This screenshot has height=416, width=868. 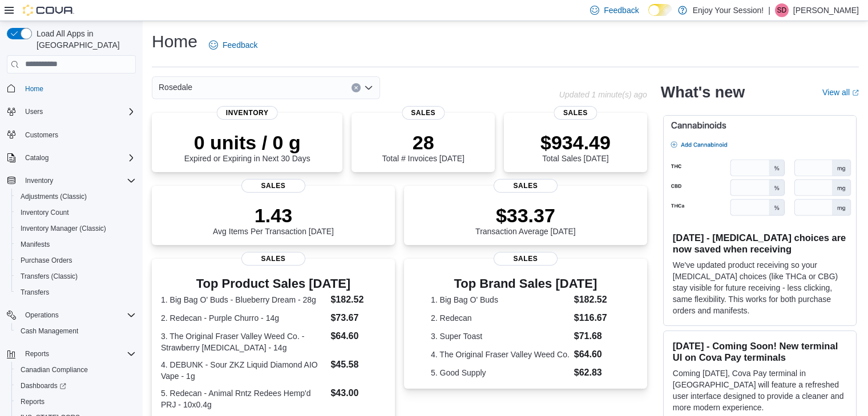 What do you see at coordinates (358, 318) in the screenshot?
I see `dd: $73.67` at bounding box center [358, 318].